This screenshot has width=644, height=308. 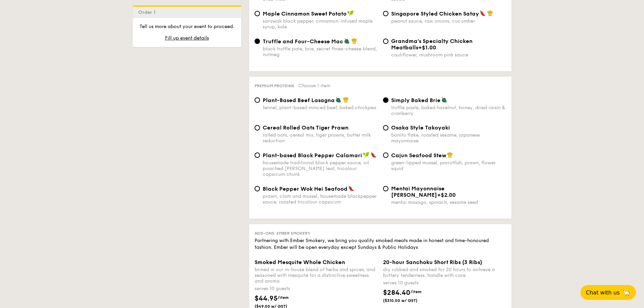 What do you see at coordinates (266, 299) in the screenshot?
I see `span: $44.95` at bounding box center [266, 299].